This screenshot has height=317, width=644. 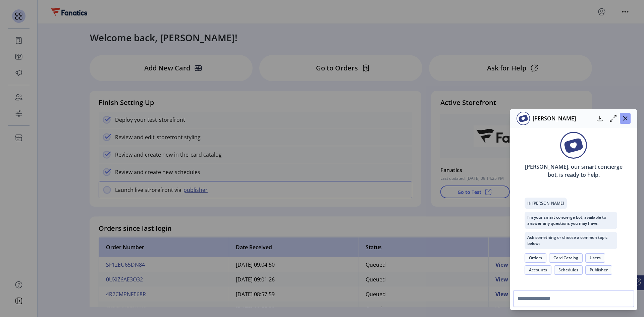 What do you see at coordinates (599, 270) in the screenshot?
I see `button: Publisher` at bounding box center [599, 270].